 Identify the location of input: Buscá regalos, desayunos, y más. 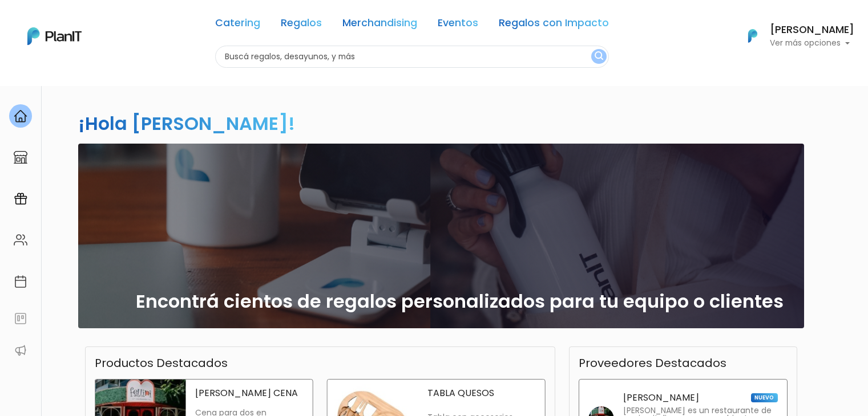
(412, 57).